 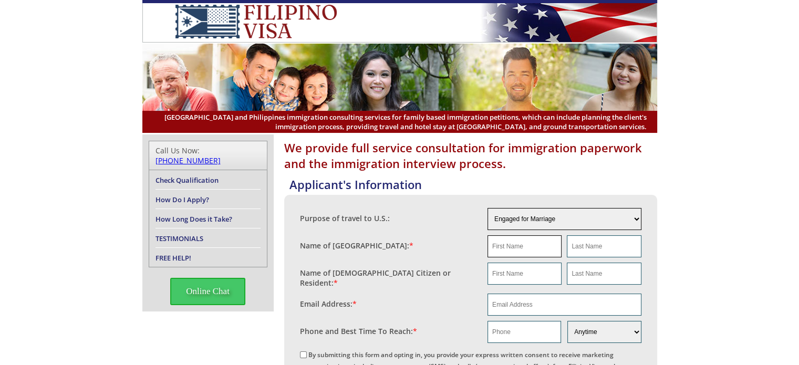 What do you see at coordinates (208, 156) in the screenshot?
I see `div: Call Us Now:` at bounding box center [208, 156].